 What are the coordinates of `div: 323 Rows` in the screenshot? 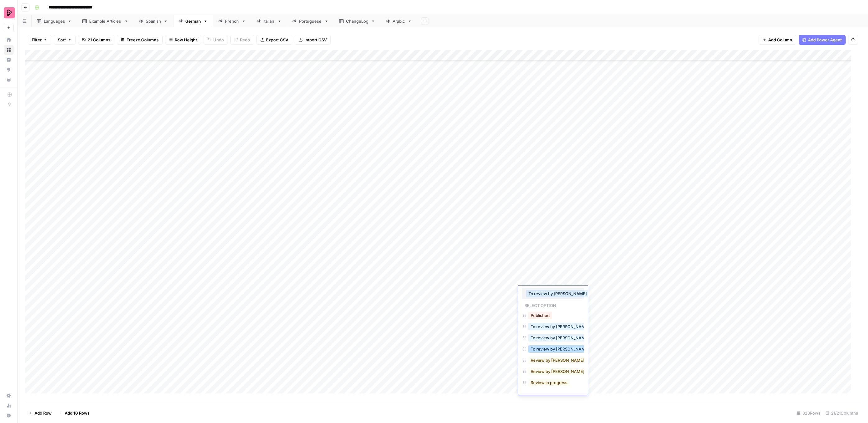 It's located at (809, 413).